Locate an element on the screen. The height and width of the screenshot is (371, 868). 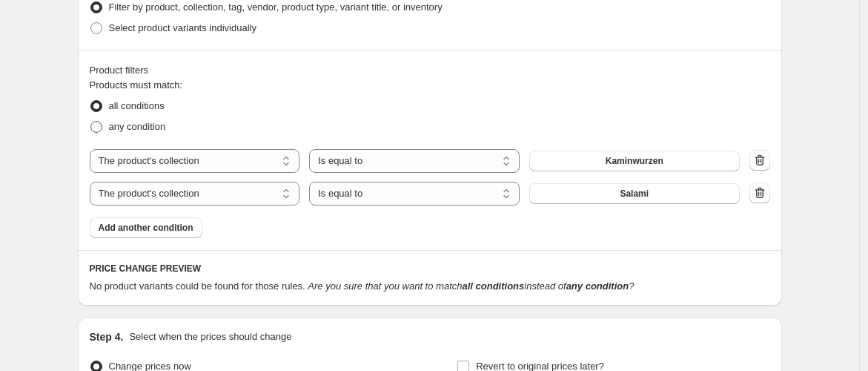
i: Are you sure that you want to match instead of ? is located at coordinates (470, 286).